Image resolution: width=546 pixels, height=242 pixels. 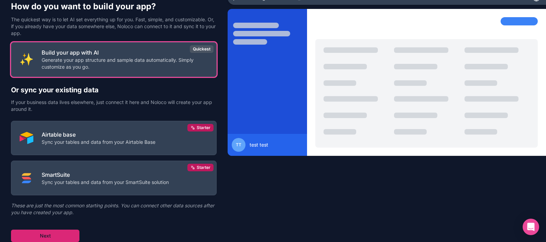 I want to click on span: test test, so click(x=259, y=145).